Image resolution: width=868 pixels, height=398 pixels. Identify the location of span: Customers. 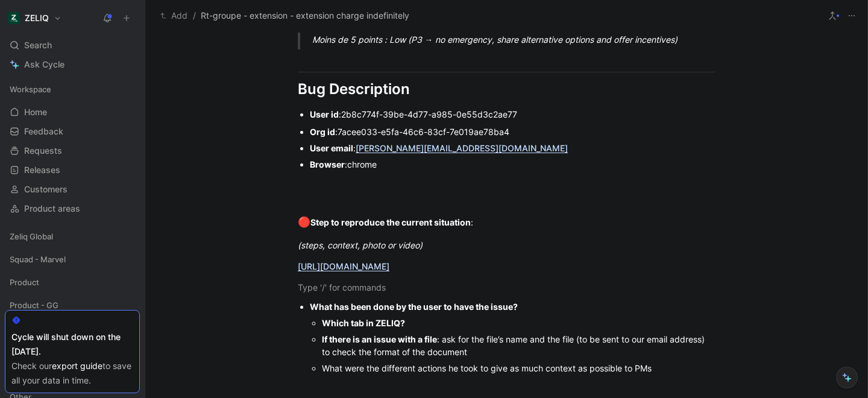
(46, 190).